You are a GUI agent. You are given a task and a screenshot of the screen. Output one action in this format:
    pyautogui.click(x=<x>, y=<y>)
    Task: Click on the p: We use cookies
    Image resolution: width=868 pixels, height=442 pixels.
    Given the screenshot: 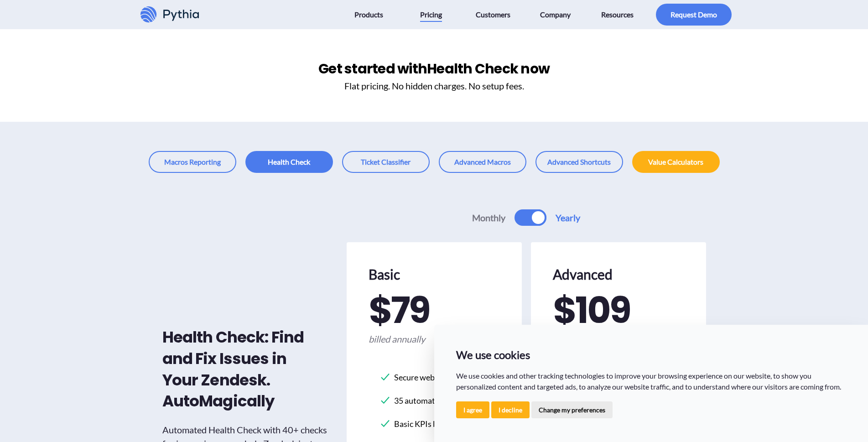 What is the action you would take?
    pyautogui.click(x=651, y=355)
    